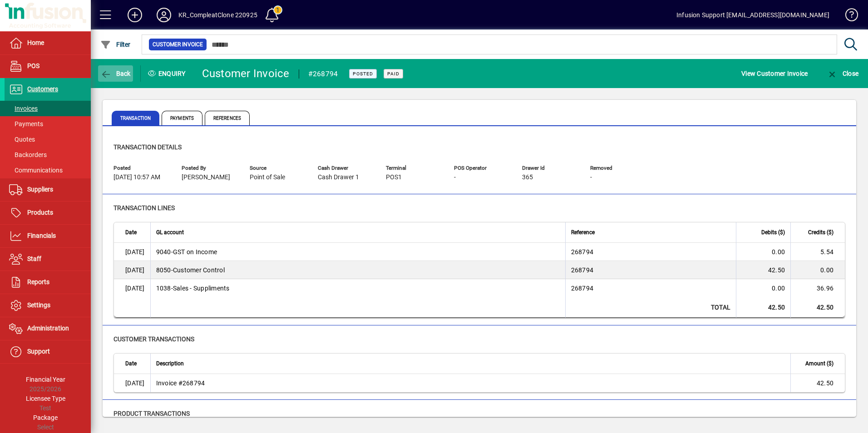 The height and width of the screenshot is (433, 868). Describe the element at coordinates (48, 139) in the screenshot. I see `a: Quotes` at that location.